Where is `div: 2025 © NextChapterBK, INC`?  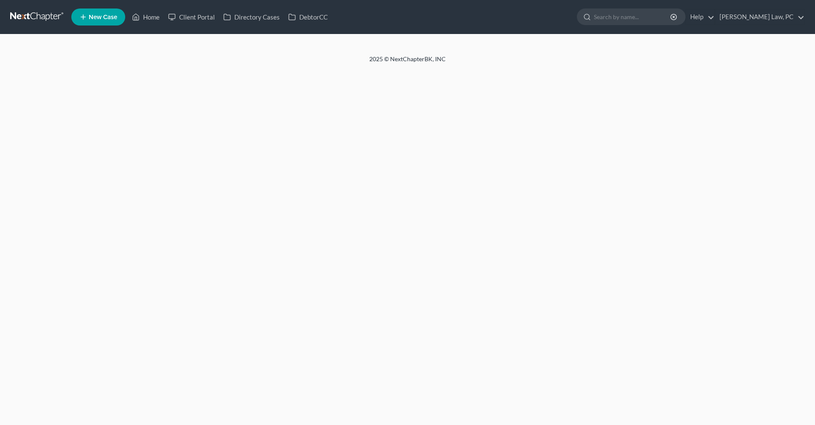
div: 2025 © NextChapterBK, INC is located at coordinates (408, 62).